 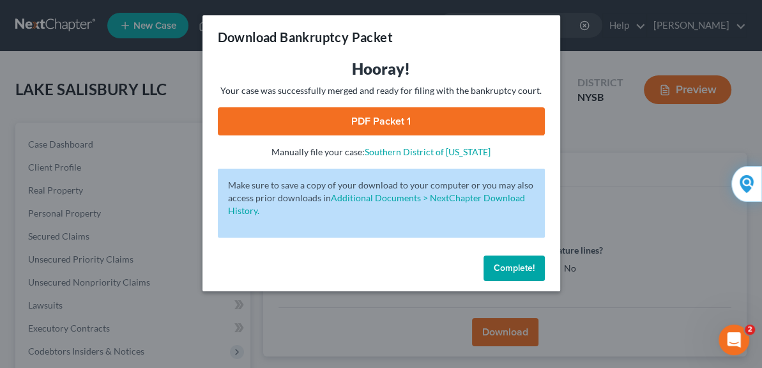 I want to click on a: PDF Packet 1, so click(x=381, y=121).